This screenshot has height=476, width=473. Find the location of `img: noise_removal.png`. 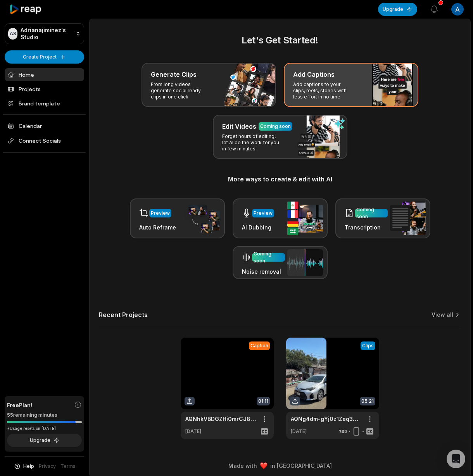

img: noise_removal.png is located at coordinates (305, 262).